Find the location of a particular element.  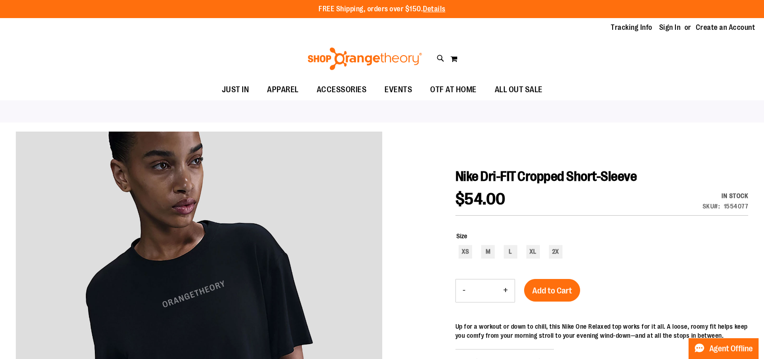

p: FREE Shipping, orders over $150. is located at coordinates (382, 9).